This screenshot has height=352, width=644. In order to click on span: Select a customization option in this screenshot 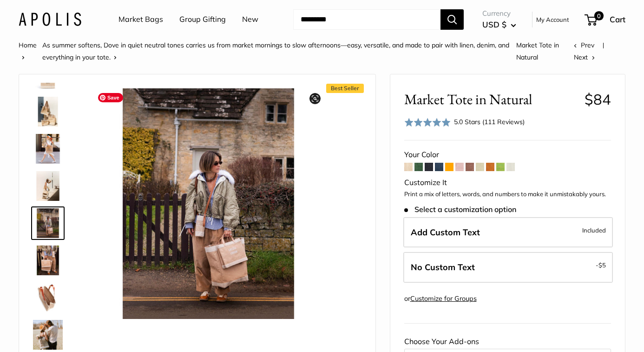, I will do `click(460, 209)`.